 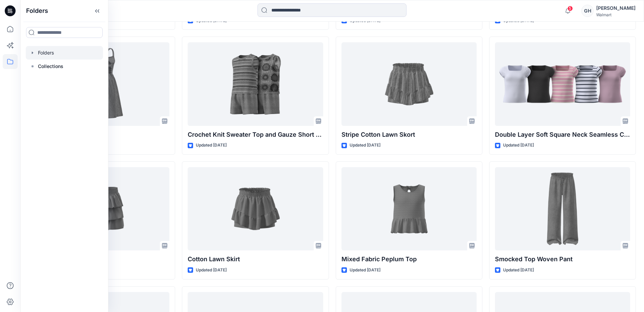 I want to click on div: GH, so click(x=587, y=11).